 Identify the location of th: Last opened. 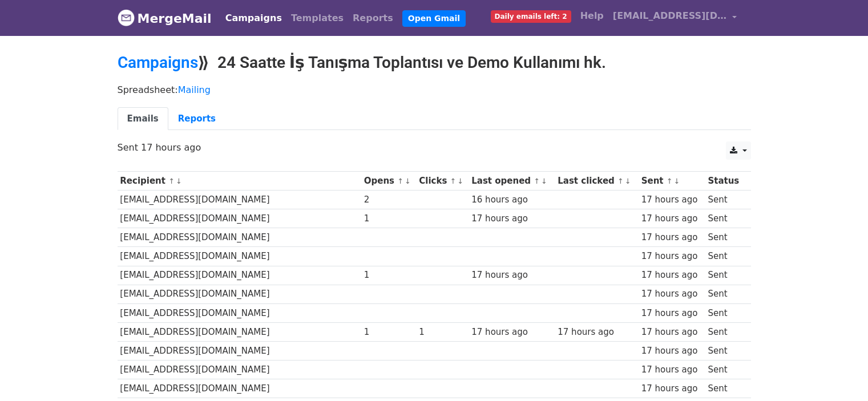
(511, 181).